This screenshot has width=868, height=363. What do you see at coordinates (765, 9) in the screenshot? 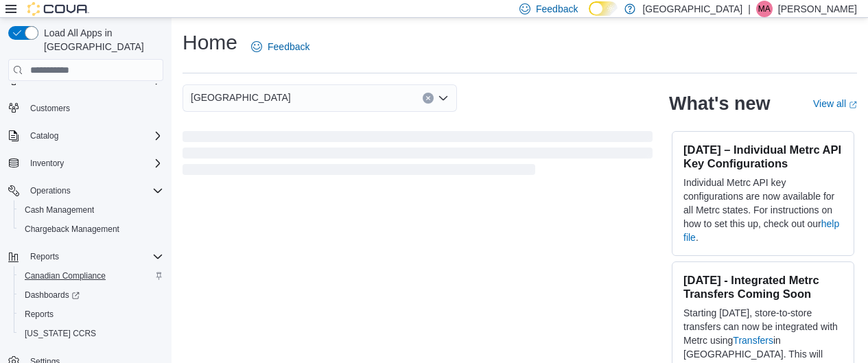
I see `div: Mohsin Aslam` at bounding box center [765, 9].